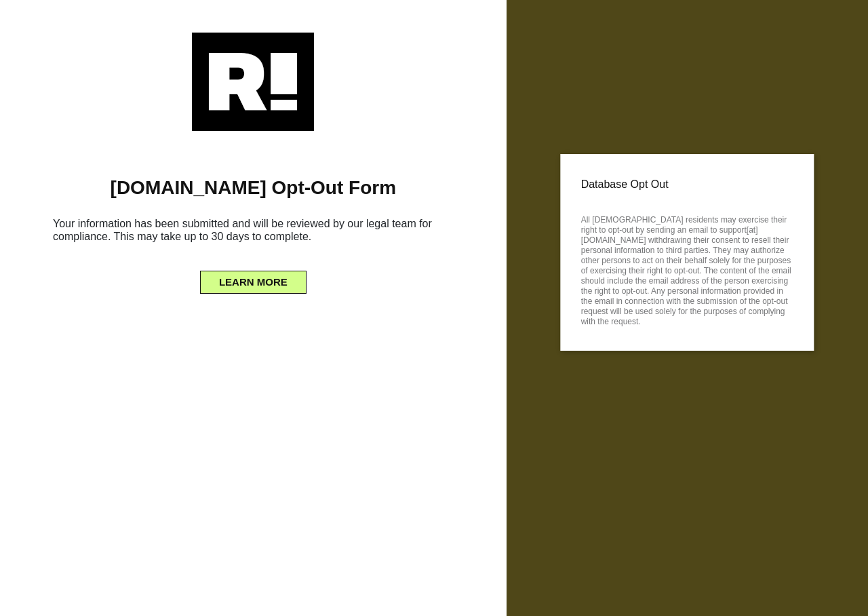 The width and height of the screenshot is (868, 616). I want to click on h6: Your information has been submitted and will be reviewed by our legal team for compliance. This m..., so click(253, 232).